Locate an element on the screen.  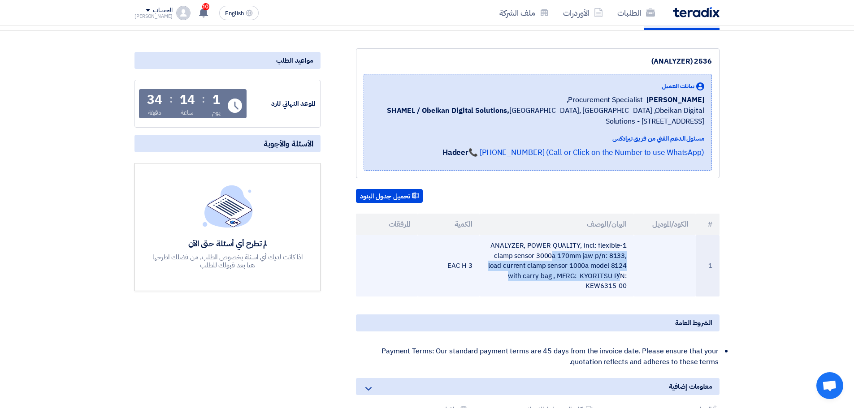
div: 1 is located at coordinates (216, 100).